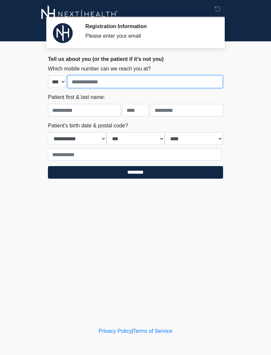 This screenshot has width=271, height=355. What do you see at coordinates (115, 331) in the screenshot?
I see `a: Privacy Policy` at bounding box center [115, 331].